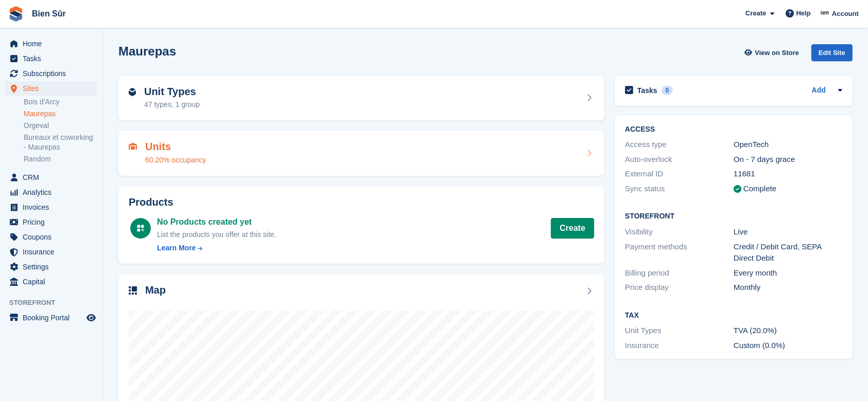 The width and height of the screenshot is (868, 401). I want to click on a: Units 60.20% occupancy, so click(361, 153).